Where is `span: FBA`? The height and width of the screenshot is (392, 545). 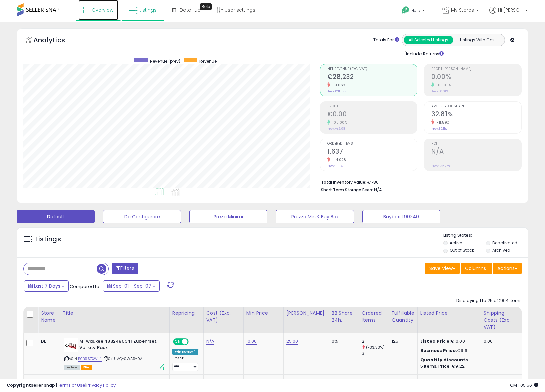 span: FBA is located at coordinates (86, 367).